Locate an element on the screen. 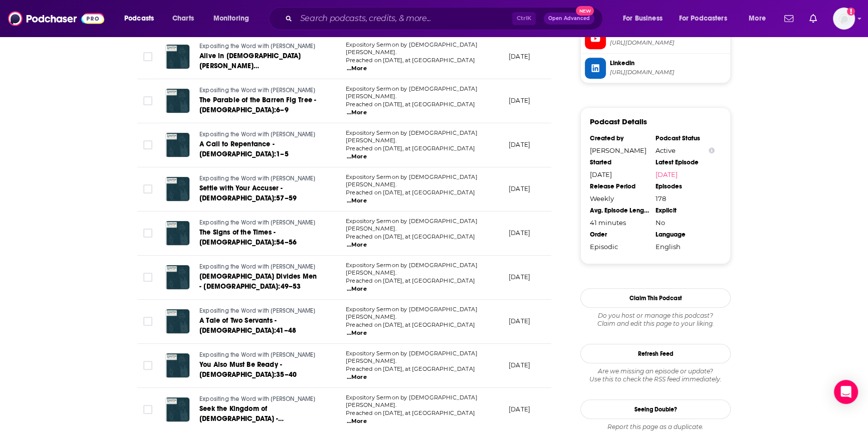 The image size is (868, 434). div: Language is located at coordinates (685, 235).